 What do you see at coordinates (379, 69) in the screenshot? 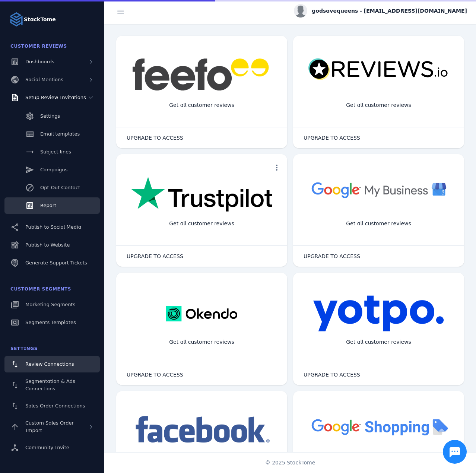
I see `img: reviewsio.svg` at bounding box center [379, 69].